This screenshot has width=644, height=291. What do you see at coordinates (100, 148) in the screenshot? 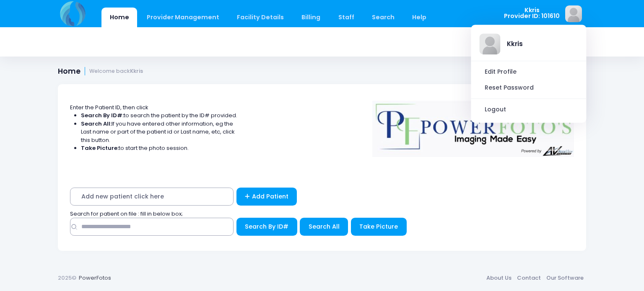
I see `strong: Take Picture:` at bounding box center [100, 148].